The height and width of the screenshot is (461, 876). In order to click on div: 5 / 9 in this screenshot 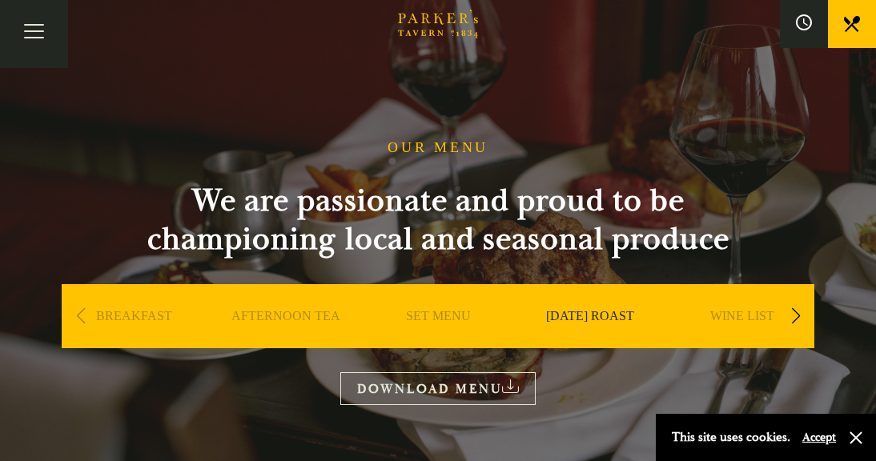, I will do `click(743, 340)`.